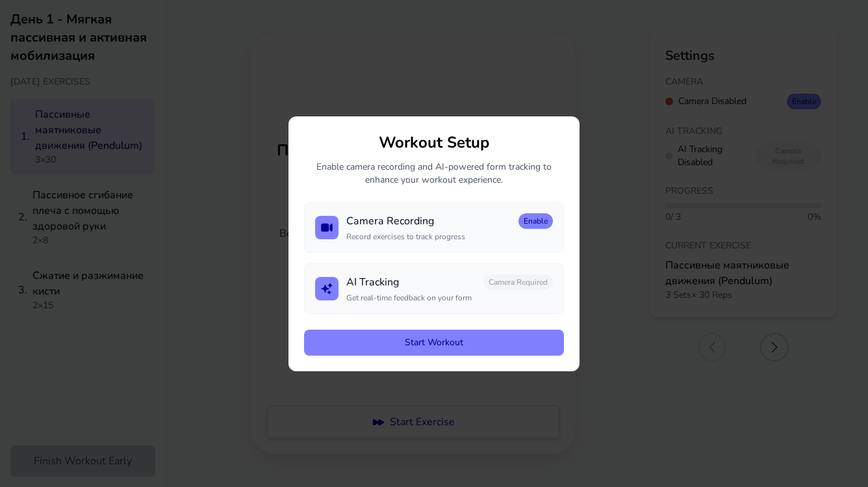  What do you see at coordinates (434, 142) in the screenshot?
I see `h2: Workout Setup` at bounding box center [434, 142].